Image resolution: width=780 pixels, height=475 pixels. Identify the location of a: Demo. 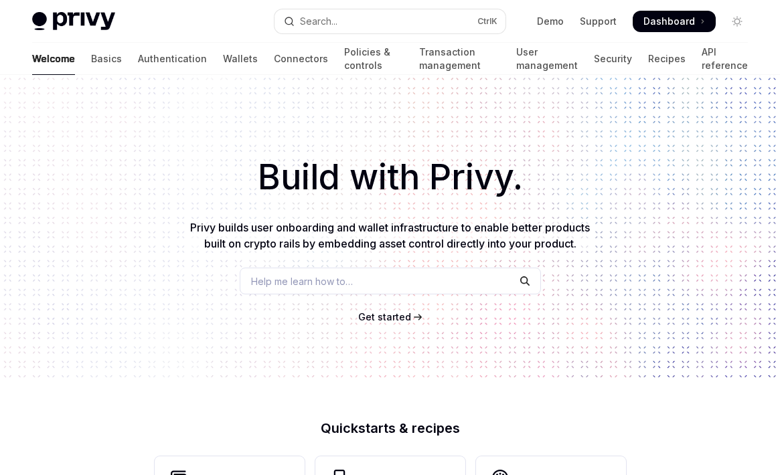
(550, 21).